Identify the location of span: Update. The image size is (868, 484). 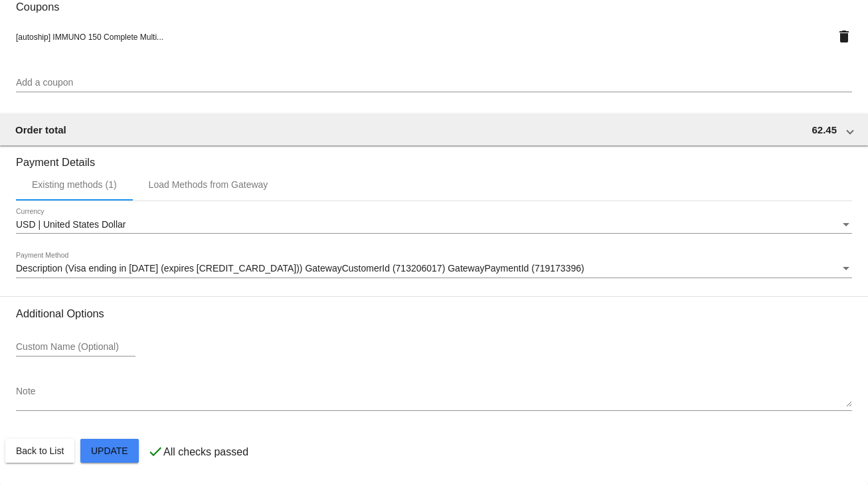
(110, 451).